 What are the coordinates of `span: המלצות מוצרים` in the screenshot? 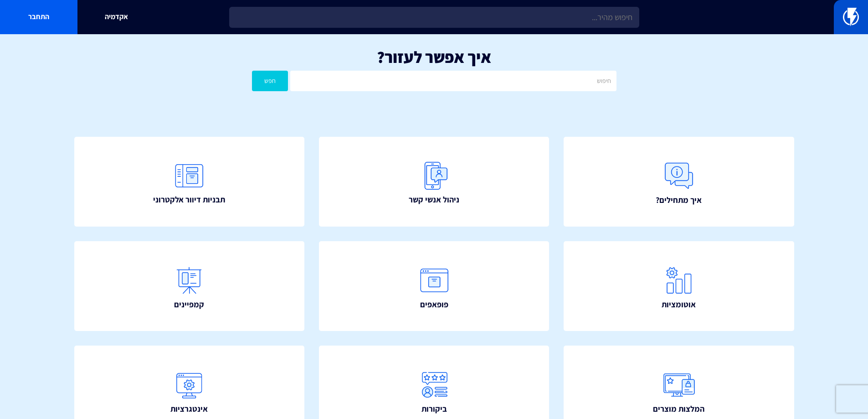 It's located at (678, 409).